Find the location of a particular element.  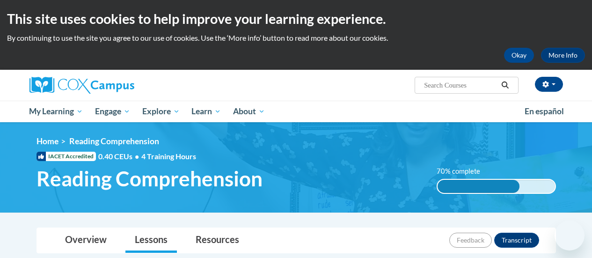

a: My Learning is located at coordinates (56, 111).